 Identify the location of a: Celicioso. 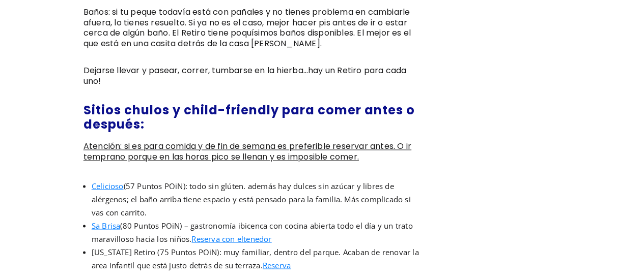
(108, 186).